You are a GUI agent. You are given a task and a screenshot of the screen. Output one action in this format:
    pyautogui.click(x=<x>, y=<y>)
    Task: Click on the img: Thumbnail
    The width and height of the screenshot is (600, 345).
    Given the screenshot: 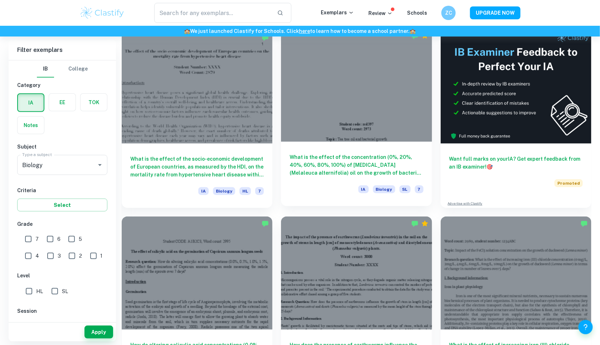 What is the action you would take?
    pyautogui.click(x=516, y=87)
    